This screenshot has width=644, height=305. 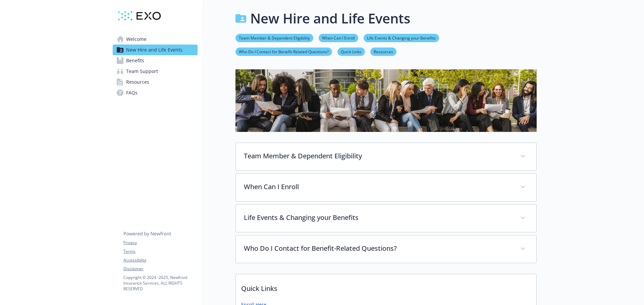 What do you see at coordinates (386, 101) in the screenshot?
I see `img: new hire page banner` at bounding box center [386, 101].